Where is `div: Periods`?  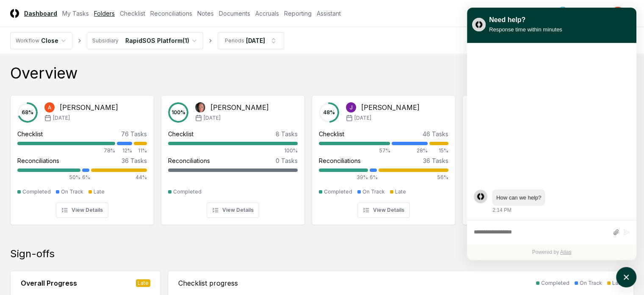 div: Periods is located at coordinates (234, 41).